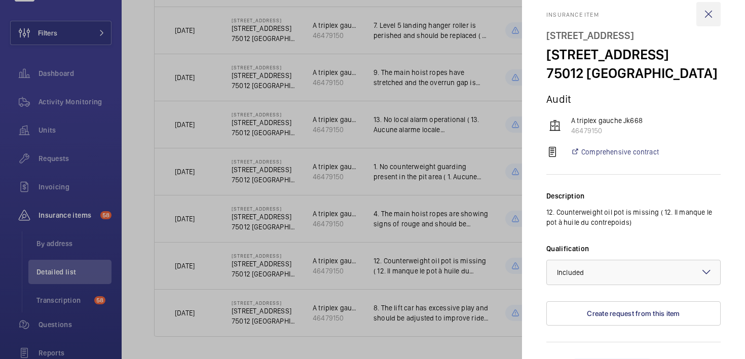  What do you see at coordinates (646, 121) in the screenshot?
I see `p: A triplex gauche Jk668` at bounding box center [646, 121].